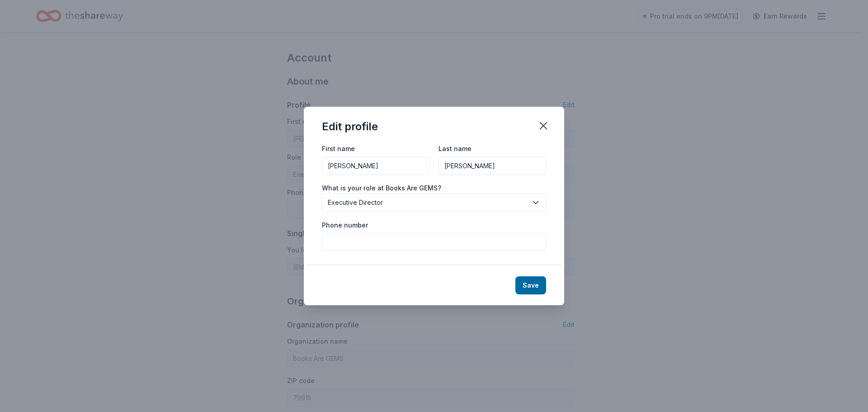 Image resolution: width=868 pixels, height=412 pixels. I want to click on span: Executive Director, so click(428, 203).